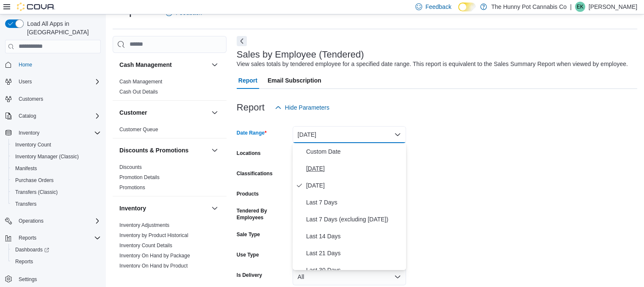 The height and width of the screenshot is (287, 644). What do you see at coordinates (307, 108) in the screenshot?
I see `span: Hide Parameters` at bounding box center [307, 108].